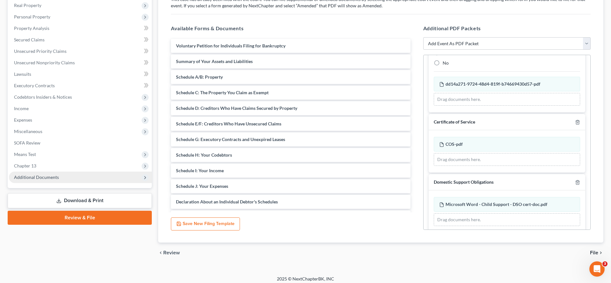  Describe the element at coordinates (605, 264) in the screenshot. I see `span: 3` at that location.